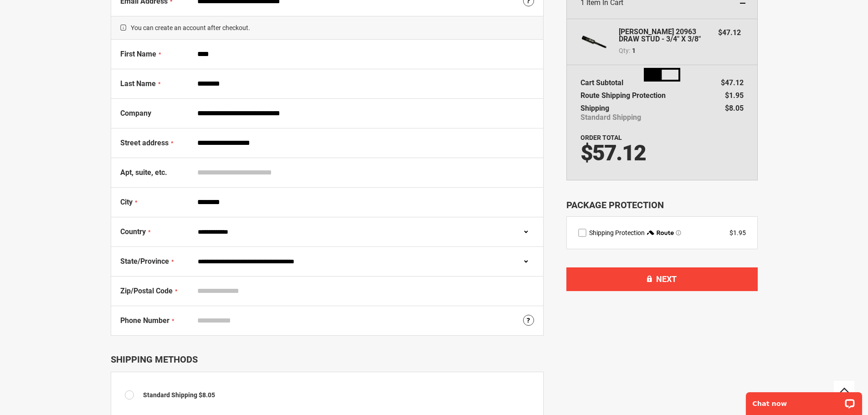  Describe the element at coordinates (207, 395) in the screenshot. I see `span: $8.05` at that location.